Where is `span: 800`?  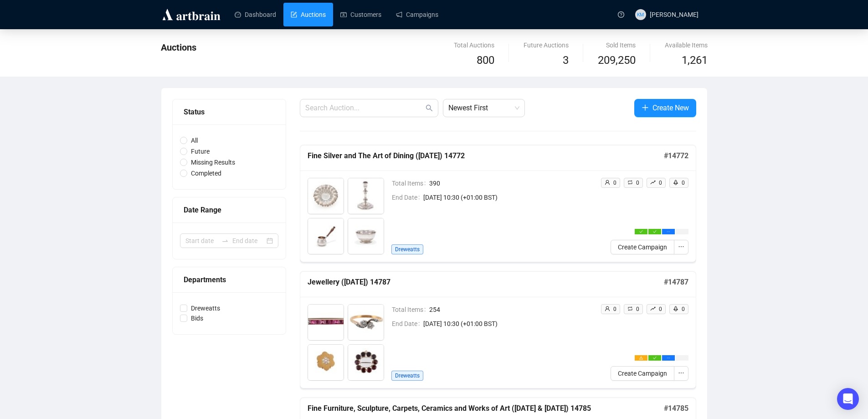 span: 800 is located at coordinates (485, 60).